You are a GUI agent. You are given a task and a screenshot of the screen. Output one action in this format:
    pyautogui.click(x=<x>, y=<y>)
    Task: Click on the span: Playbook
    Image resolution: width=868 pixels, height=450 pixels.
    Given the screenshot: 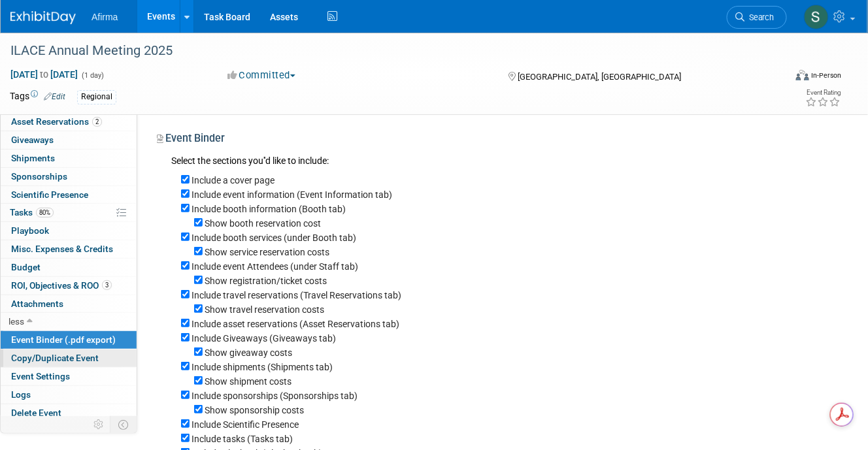 What is the action you would take?
    pyautogui.click(x=30, y=231)
    